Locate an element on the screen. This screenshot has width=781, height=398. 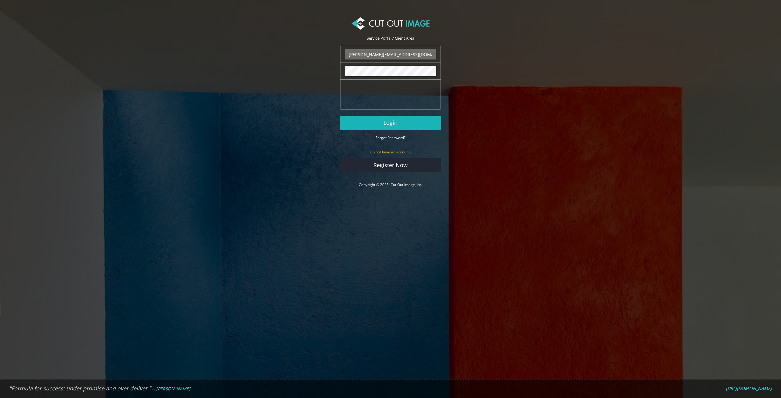
a: Register Now is located at coordinates (390, 165).